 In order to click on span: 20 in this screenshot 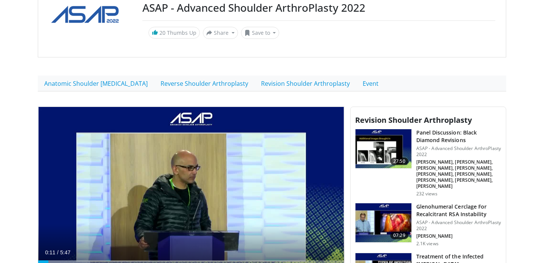, I will do `click(162, 32)`.